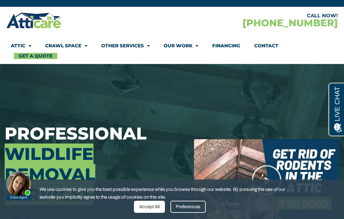  I want to click on a: Financing, so click(226, 46).